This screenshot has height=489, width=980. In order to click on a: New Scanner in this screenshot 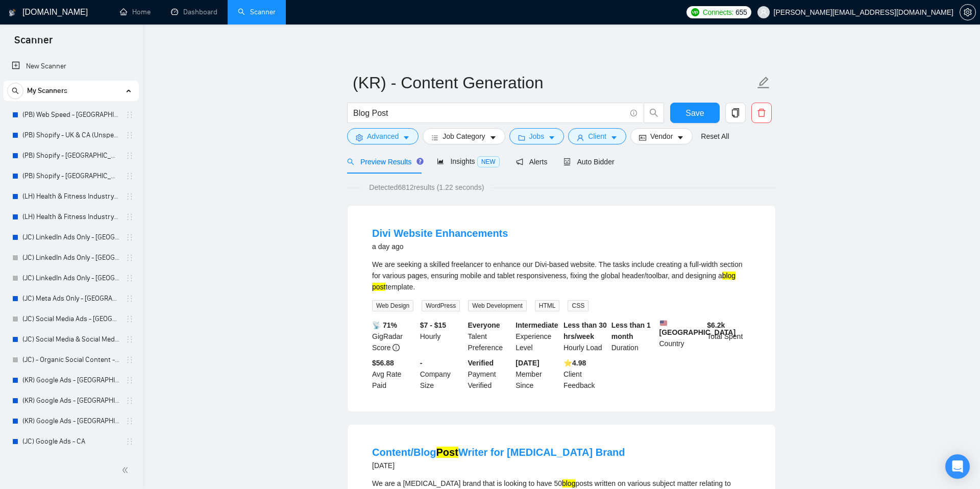, I will do `click(71, 66)`.